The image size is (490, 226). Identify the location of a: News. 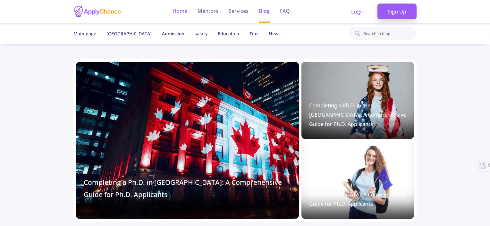
(275, 33).